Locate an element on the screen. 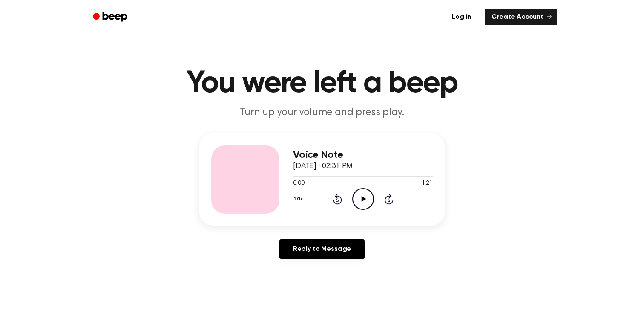  a: Log in is located at coordinates (462, 17).